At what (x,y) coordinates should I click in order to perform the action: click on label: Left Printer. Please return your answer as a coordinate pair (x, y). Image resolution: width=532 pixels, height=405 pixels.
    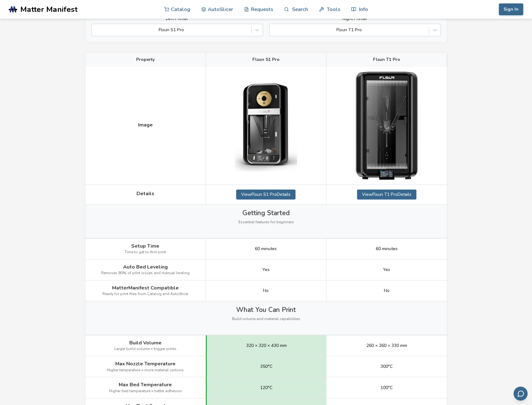
    Looking at the image, I should click on (177, 18).